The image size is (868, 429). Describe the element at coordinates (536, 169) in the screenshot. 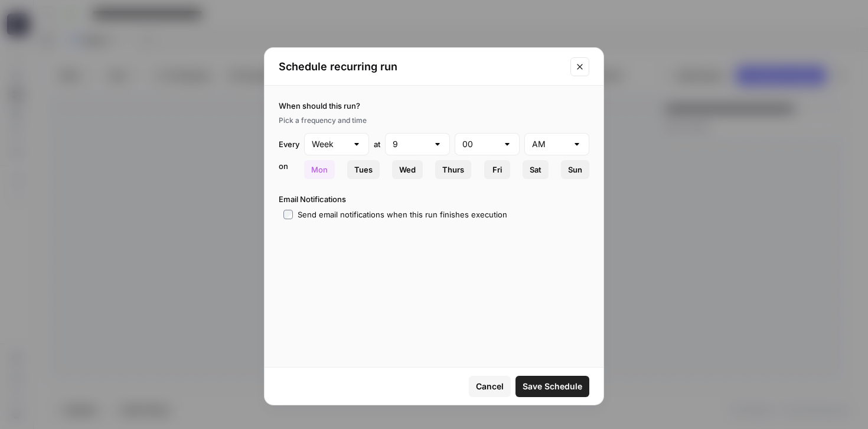

I see `button: Sat` at that location.